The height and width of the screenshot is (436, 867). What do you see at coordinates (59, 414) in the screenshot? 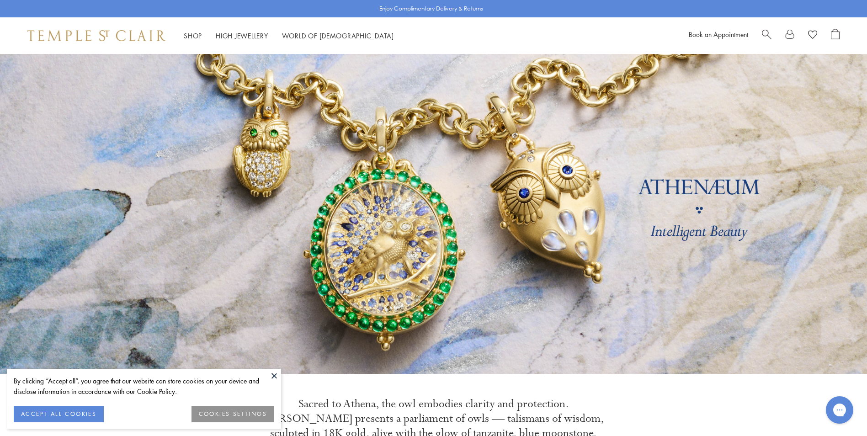
I see `button: ACCEPT ALL COOKIES` at bounding box center [59, 414].